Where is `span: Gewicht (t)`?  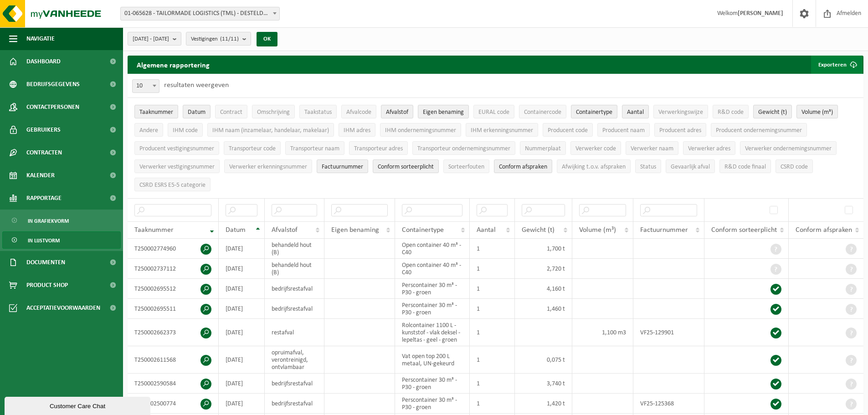 span: Gewicht (t) is located at coordinates (538, 230).